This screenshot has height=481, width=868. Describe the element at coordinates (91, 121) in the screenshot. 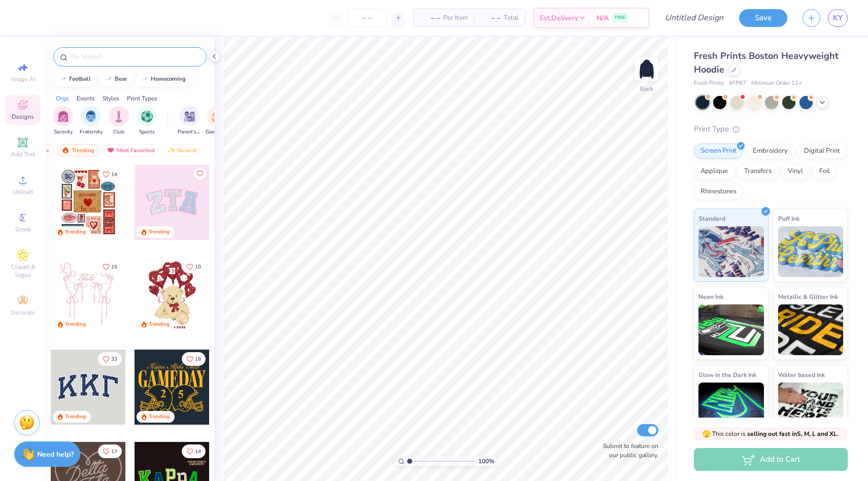

I see `div: filter for Fraternity` at that location.